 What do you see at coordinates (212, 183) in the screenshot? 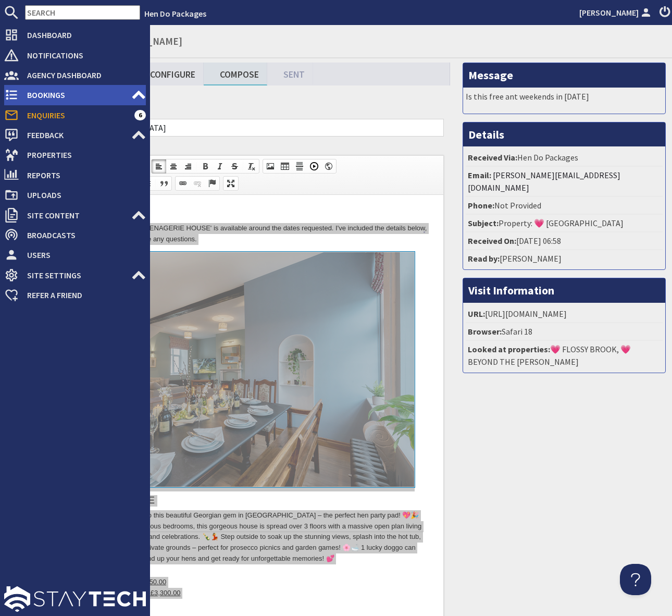
I see `a: Anchor` at bounding box center [212, 183].